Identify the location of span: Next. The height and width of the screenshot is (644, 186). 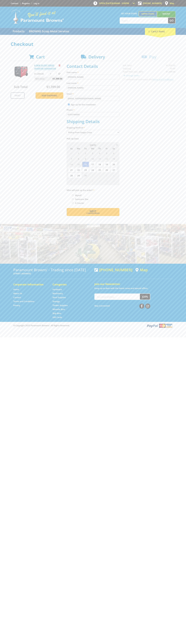
(93, 211).